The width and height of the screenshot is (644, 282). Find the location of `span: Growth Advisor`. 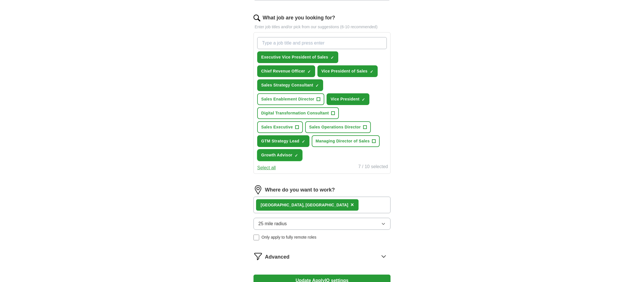

span: Growth Advisor is located at coordinates (277, 155).